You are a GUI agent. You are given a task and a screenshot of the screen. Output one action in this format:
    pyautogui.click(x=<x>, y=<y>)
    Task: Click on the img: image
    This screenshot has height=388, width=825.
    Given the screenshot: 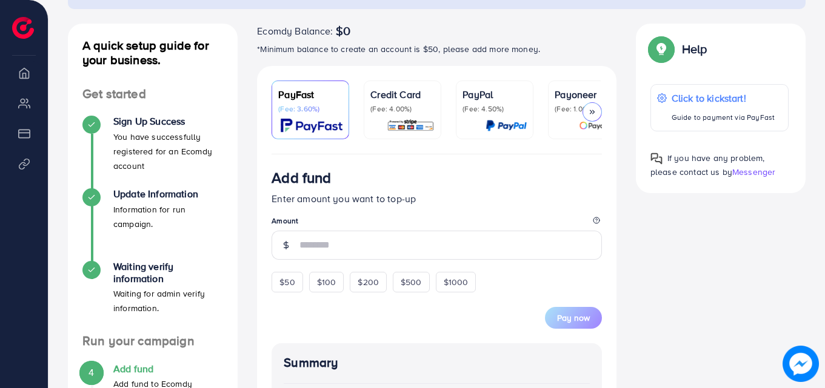 What is the action you would take?
    pyautogui.click(x=800, y=364)
    